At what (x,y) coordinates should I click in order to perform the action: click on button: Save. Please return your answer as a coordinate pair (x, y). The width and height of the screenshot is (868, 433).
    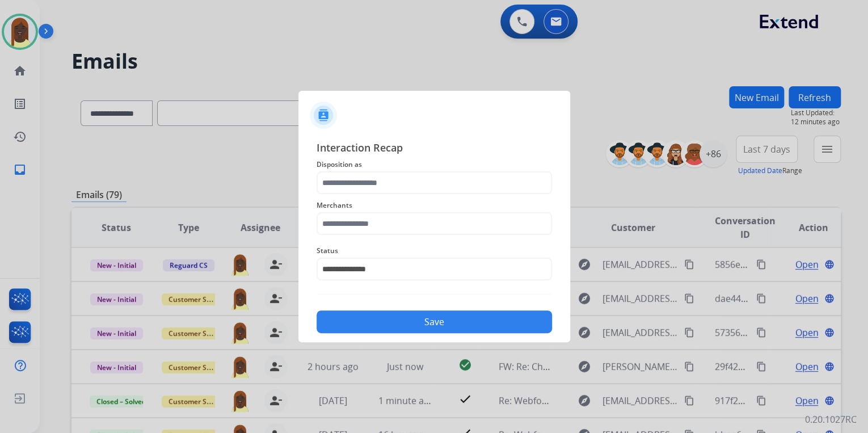
    Looking at the image, I should click on (434, 322).